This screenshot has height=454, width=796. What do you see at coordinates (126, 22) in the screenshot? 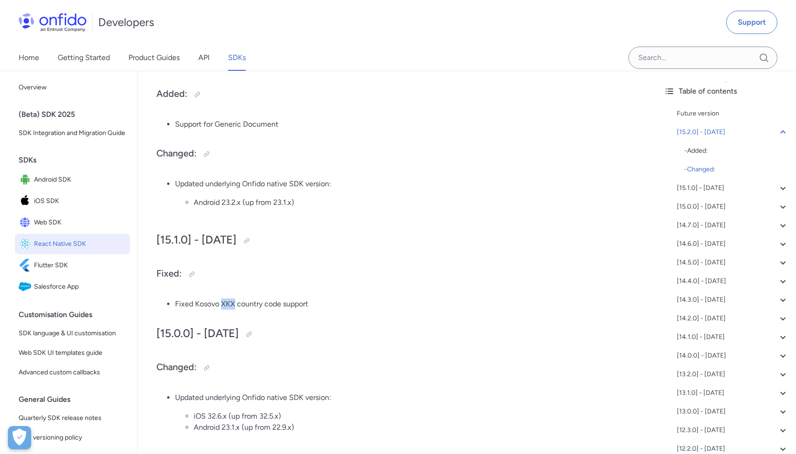
I see `h1: Developers` at bounding box center [126, 22].